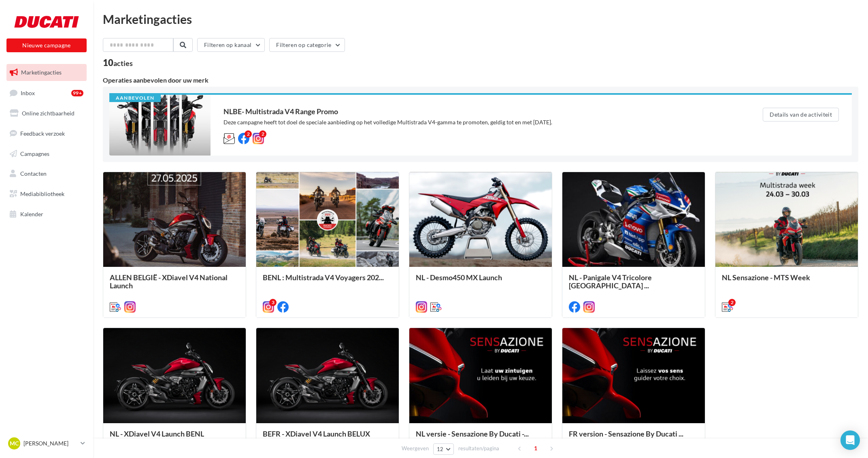  I want to click on div: Aanbevolen, so click(135, 98).